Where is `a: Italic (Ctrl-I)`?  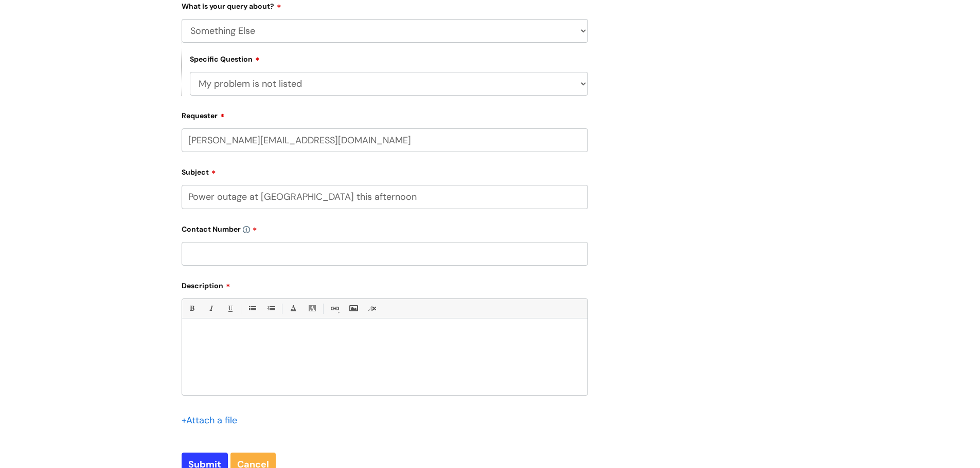 a: Italic (Ctrl-I) is located at coordinates (211, 308).